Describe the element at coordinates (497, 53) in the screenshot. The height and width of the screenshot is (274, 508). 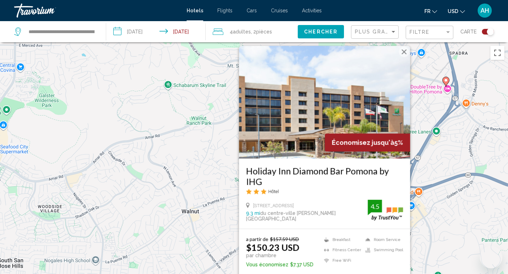
I see `button: Passer en plein écran` at that location.